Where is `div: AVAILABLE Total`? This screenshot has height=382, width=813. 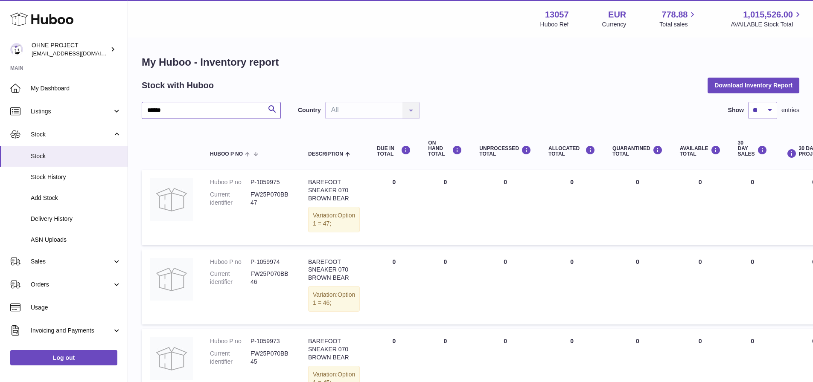 div: AVAILABLE Total is located at coordinates (700, 151).